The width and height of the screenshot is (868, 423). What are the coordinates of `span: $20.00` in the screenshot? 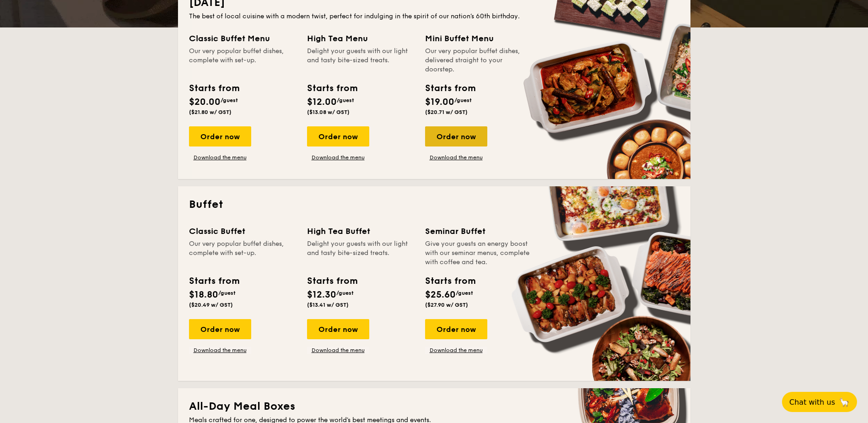 It's located at (204, 102).